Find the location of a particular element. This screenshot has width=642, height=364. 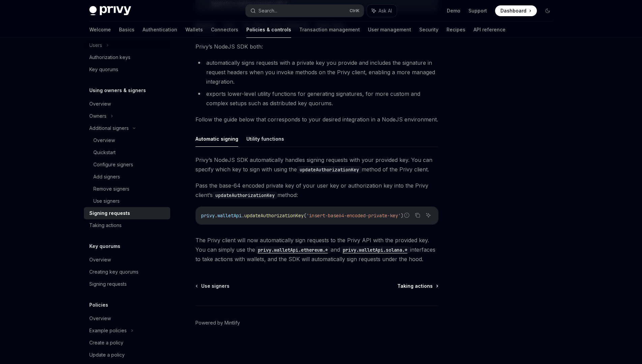

a: Security is located at coordinates (429, 30).